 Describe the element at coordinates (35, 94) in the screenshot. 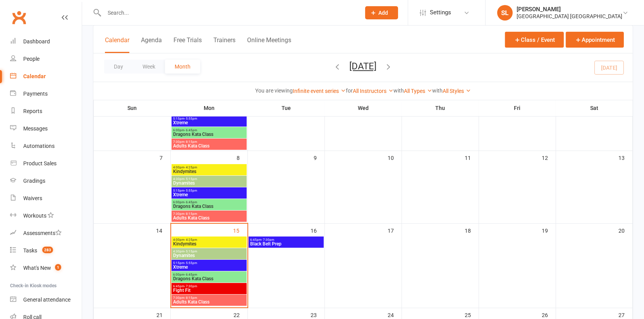

I see `div: Payments` at that location.